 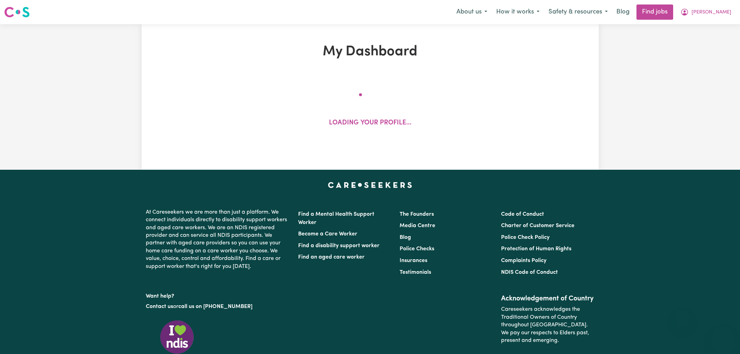 I want to click on h2: Acknowledgement of Country, so click(x=547, y=299).